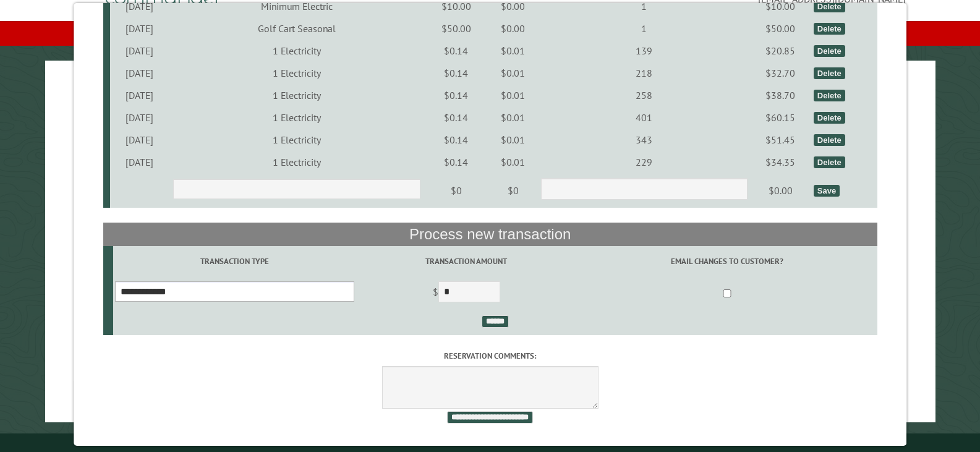  Describe the element at coordinates (645, 50) in the screenshot. I see `td: 139` at that location.